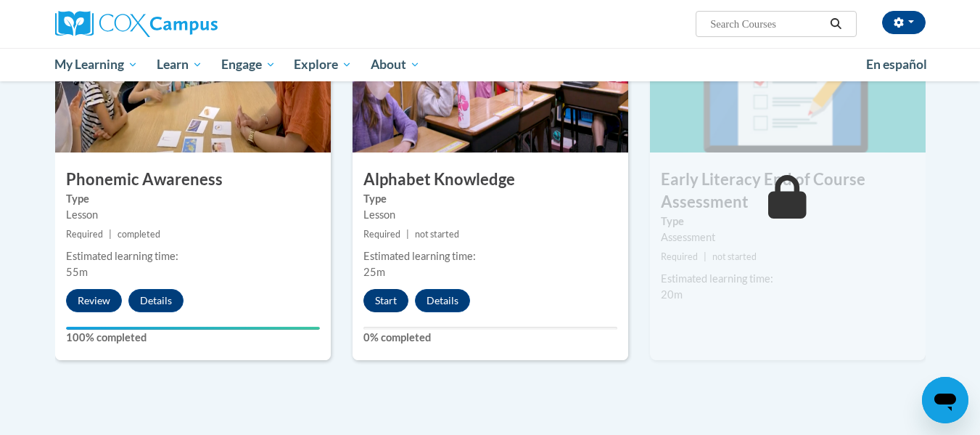 This screenshot has height=435, width=980. What do you see at coordinates (248, 65) in the screenshot?
I see `span: Engage` at bounding box center [248, 65].